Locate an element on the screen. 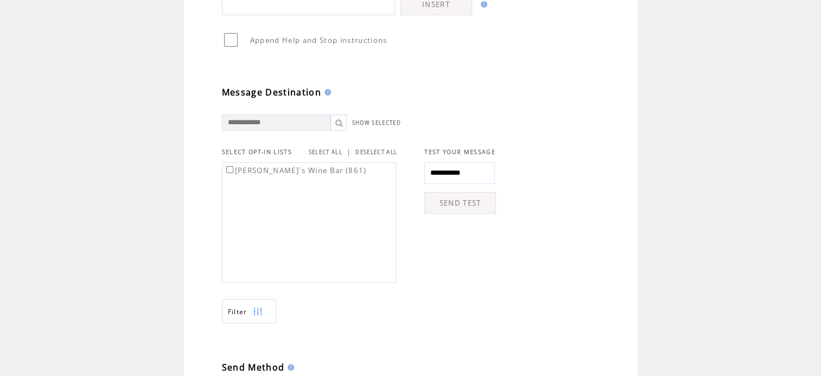 This screenshot has height=376, width=821. img: filters.png is located at coordinates (258, 311).